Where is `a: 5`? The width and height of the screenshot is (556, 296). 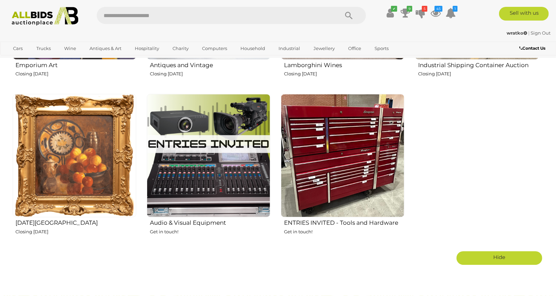 a: 5 is located at coordinates (420, 13).